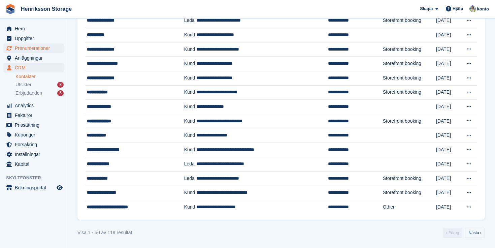 The height and width of the screenshot is (248, 495). What do you see at coordinates (483, 9) in the screenshot?
I see `span: konto` at bounding box center [483, 9].